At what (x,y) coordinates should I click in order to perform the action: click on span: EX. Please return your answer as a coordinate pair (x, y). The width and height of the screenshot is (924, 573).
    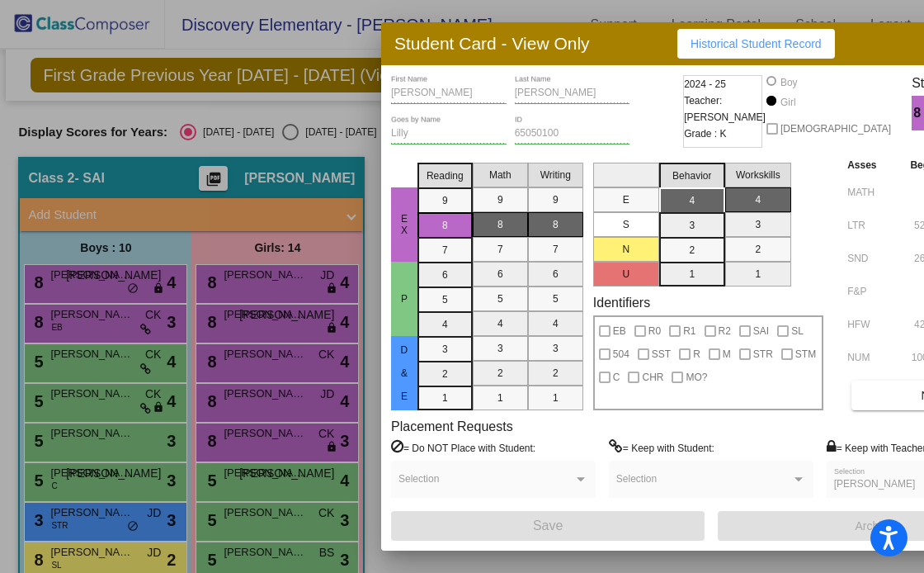
    Looking at the image, I should click on (404, 225).